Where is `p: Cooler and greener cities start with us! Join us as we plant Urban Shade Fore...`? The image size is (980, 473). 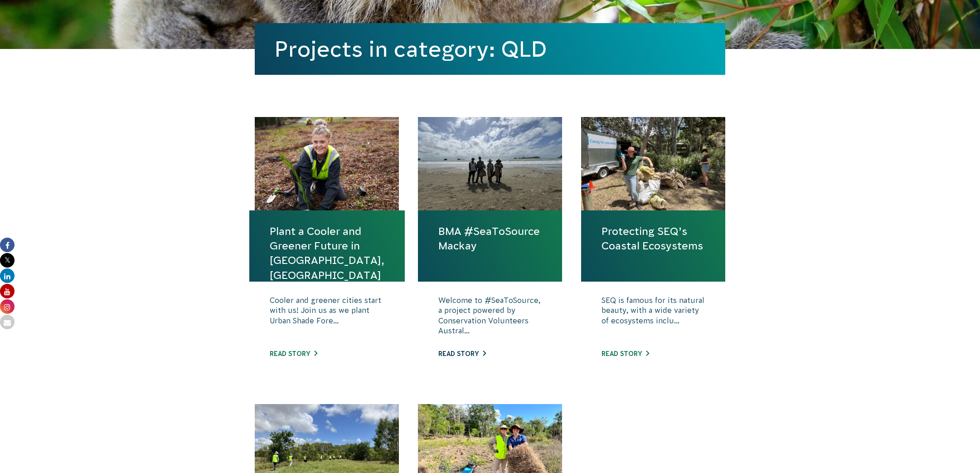 p: Cooler and greener cities start with us! Join us as we plant Urban Shade Fore... is located at coordinates (327, 318).